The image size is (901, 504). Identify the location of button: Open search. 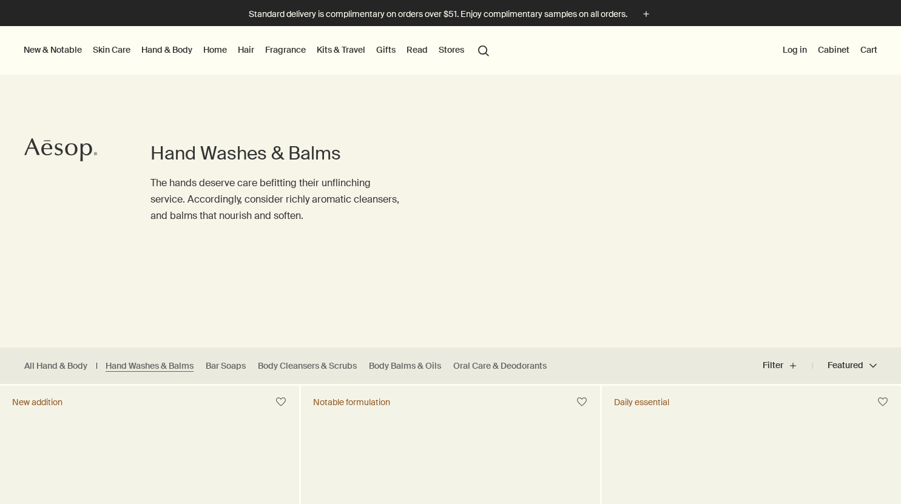
(483, 50).